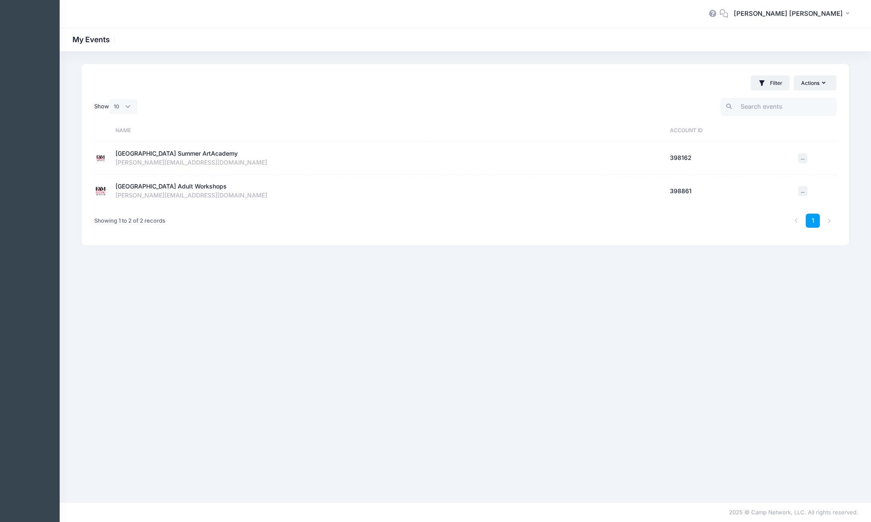  I want to click on span: 2025 © Camp Network, LLC. All rights reserved., so click(794, 512).